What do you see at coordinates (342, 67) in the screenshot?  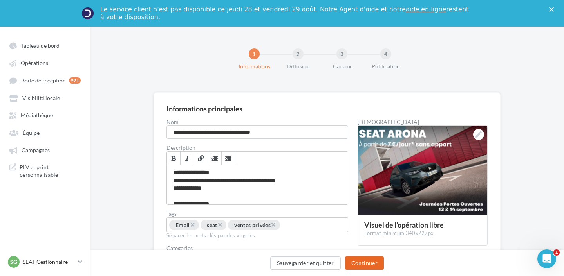 I see `div: Canaux` at bounding box center [342, 67].